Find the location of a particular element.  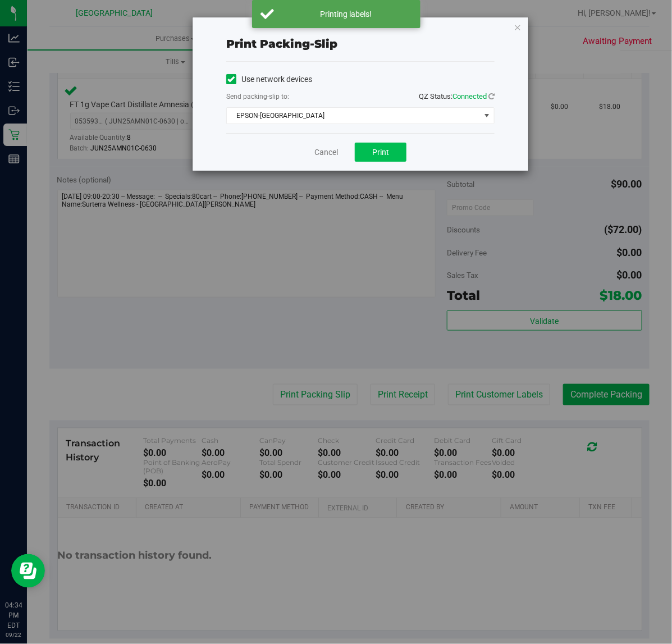

span: select is located at coordinates (486, 116).